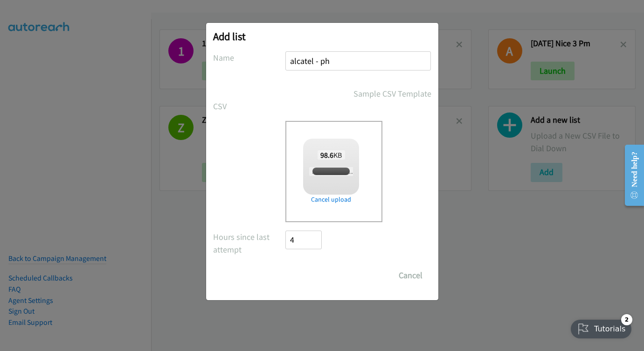 The image size is (644, 351). What do you see at coordinates (410, 275) in the screenshot?
I see `button: Cancel` at bounding box center [410, 275].